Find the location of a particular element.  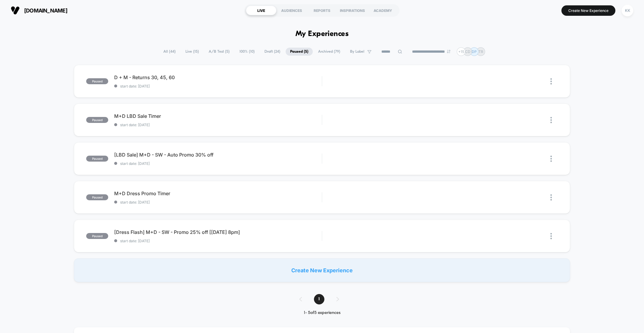

div: + 15 is located at coordinates (461, 52).